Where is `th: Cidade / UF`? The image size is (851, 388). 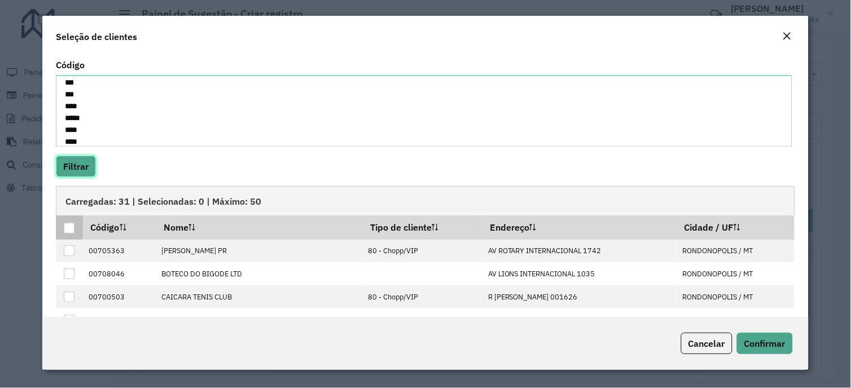
th: Cidade / UF is located at coordinates (735, 227).